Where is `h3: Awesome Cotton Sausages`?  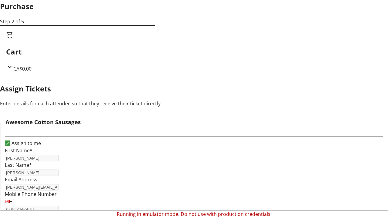
h3: Awesome Cotton Sausages is located at coordinates (43, 122).